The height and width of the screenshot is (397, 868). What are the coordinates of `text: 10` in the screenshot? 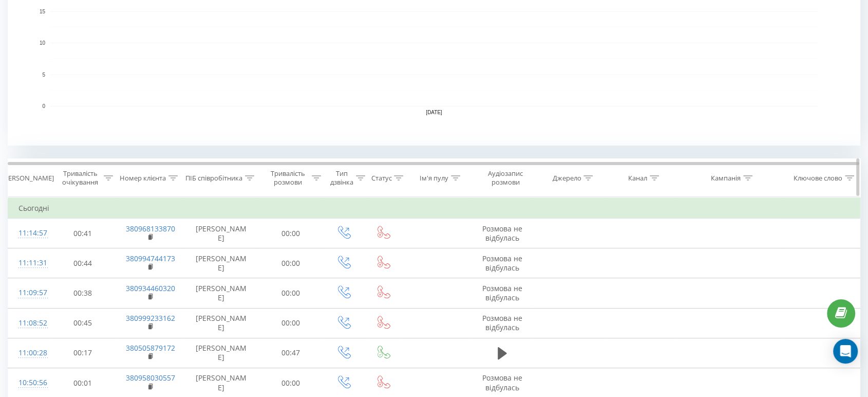 It's located at (43, 43).